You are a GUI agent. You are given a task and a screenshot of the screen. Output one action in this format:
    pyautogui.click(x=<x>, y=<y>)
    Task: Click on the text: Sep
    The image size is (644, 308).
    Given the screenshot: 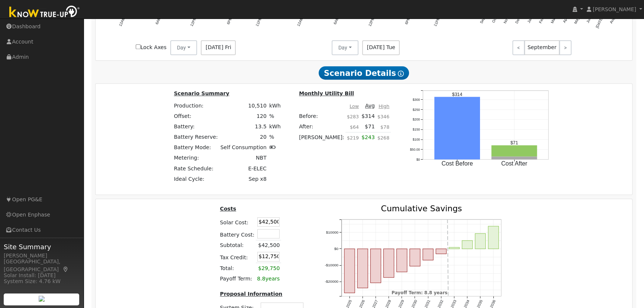 What is the action you would take?
    pyautogui.click(x=483, y=20)
    